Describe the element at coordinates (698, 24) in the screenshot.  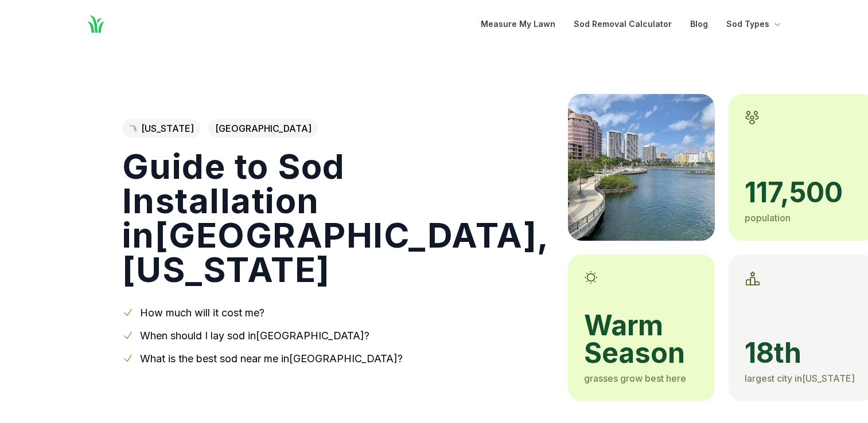
I see `a: Blog` at that location.